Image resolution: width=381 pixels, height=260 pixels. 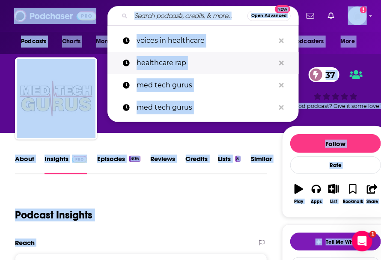 What do you see at coordinates (163, 164) in the screenshot?
I see `a: Reviews` at bounding box center [163, 164].